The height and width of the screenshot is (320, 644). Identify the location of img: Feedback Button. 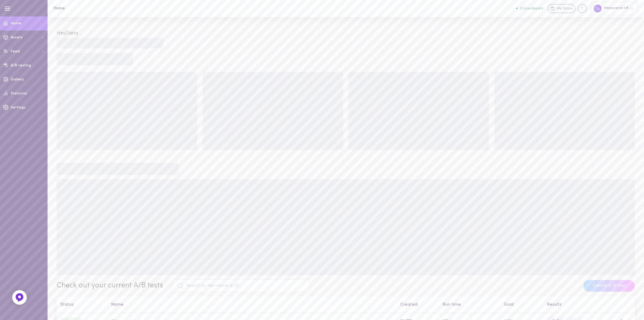
(19, 297).